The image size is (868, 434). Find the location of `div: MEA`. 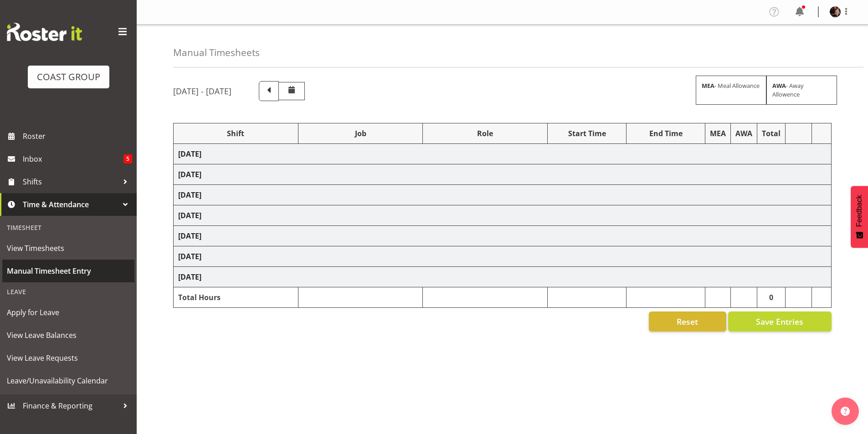

div: MEA is located at coordinates (718, 133).